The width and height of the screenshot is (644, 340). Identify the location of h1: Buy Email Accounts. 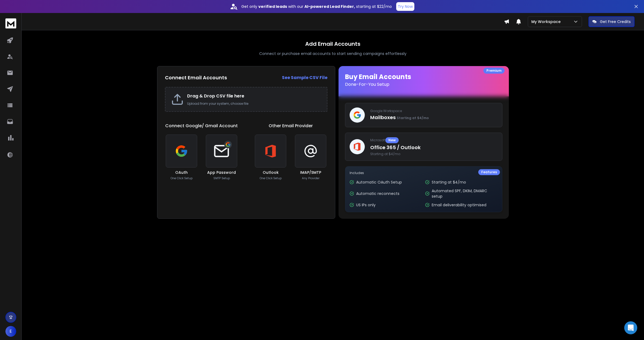
(424, 80).